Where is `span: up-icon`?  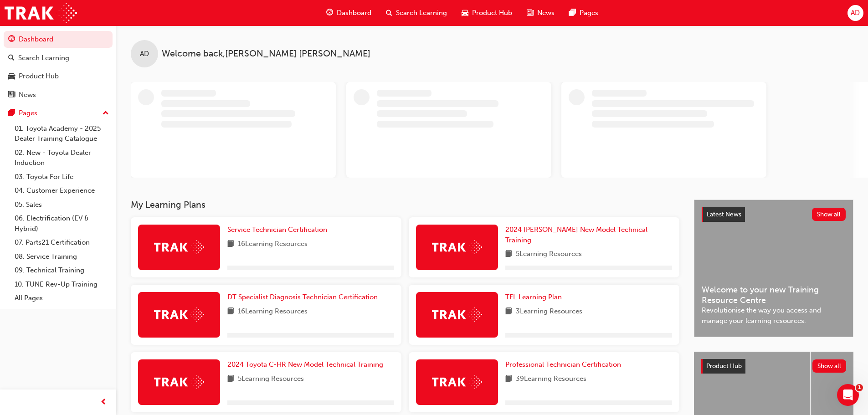 span: up-icon is located at coordinates (106, 113).